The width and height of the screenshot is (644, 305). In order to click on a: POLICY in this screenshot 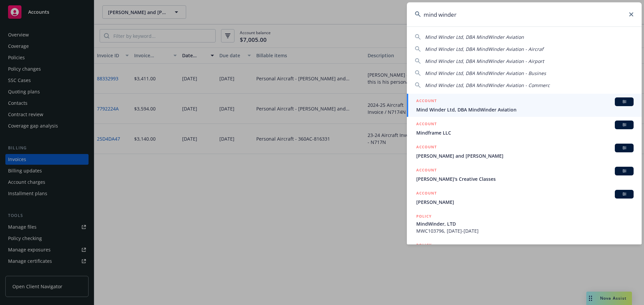, I will do `click(524, 253)`.